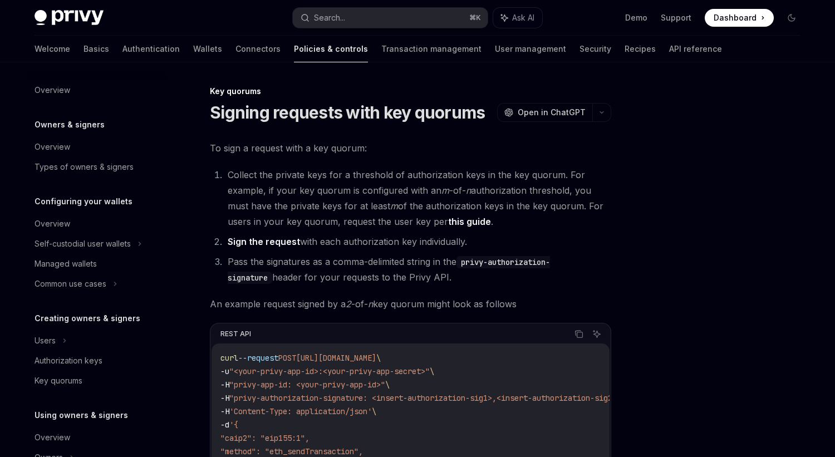 Image resolution: width=835 pixels, height=457 pixels. I want to click on li: Pass the signatures as a comma-delimited string in the header for your requests to the Privy API., so click(417, 269).